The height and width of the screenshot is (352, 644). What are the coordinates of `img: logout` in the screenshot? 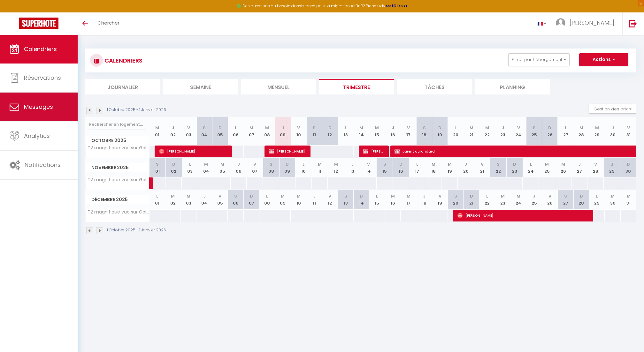 It's located at (633, 23).